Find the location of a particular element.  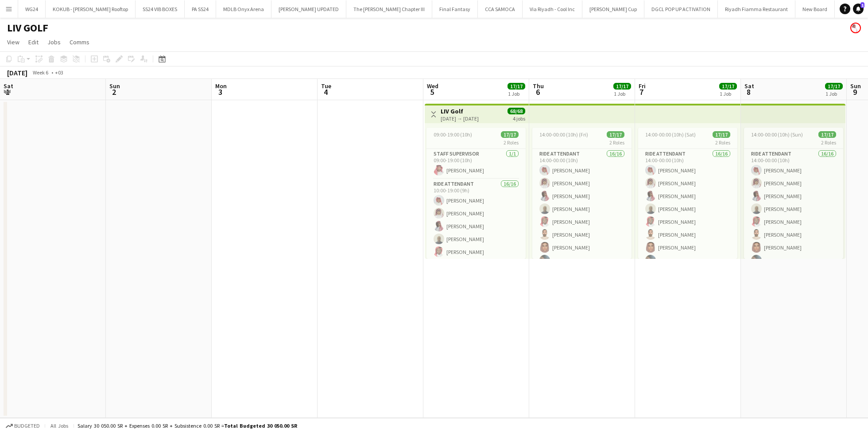

span: Jobs is located at coordinates (54, 42).